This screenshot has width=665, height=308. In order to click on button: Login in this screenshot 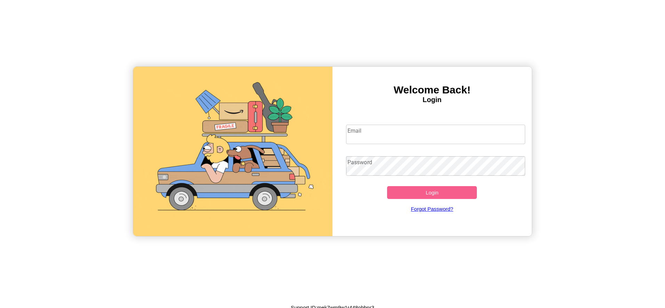, I will do `click(432, 193)`.